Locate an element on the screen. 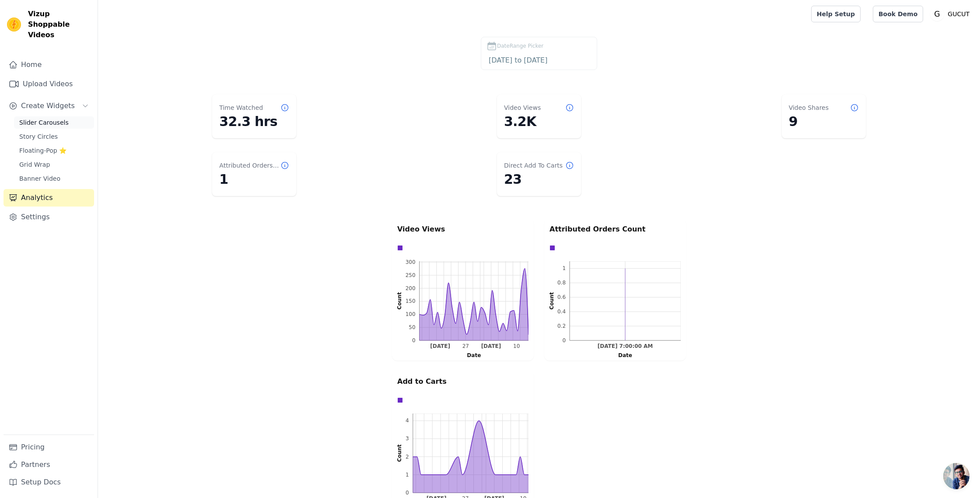 This screenshot has height=498, width=980. img: Vizup is located at coordinates (14, 25).